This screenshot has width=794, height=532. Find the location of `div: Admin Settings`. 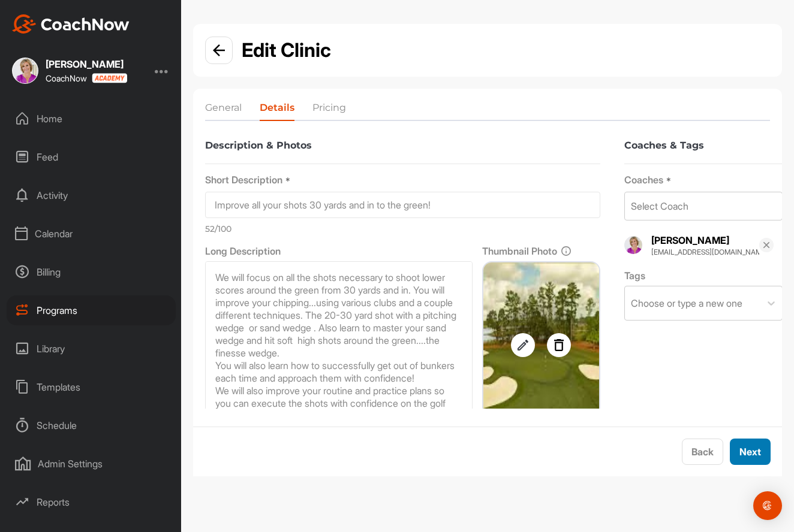

div: Admin Settings is located at coordinates (91, 464).